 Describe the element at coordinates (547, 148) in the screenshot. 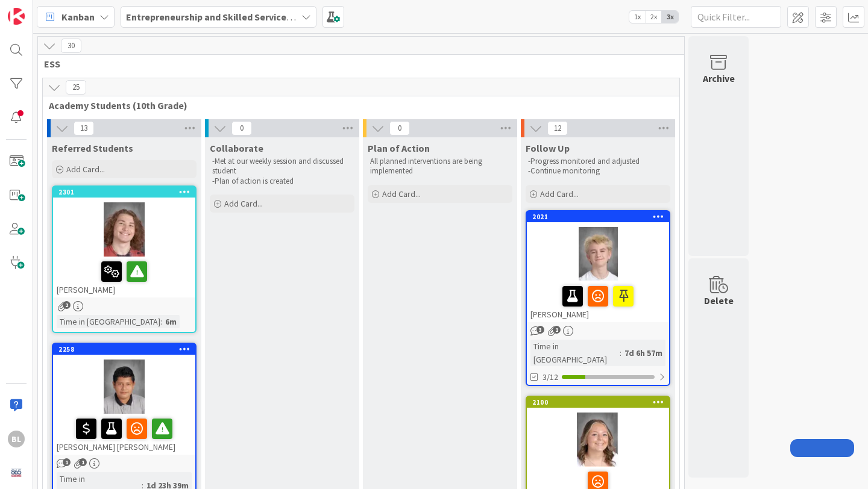

I see `span: Follow Up` at that location.